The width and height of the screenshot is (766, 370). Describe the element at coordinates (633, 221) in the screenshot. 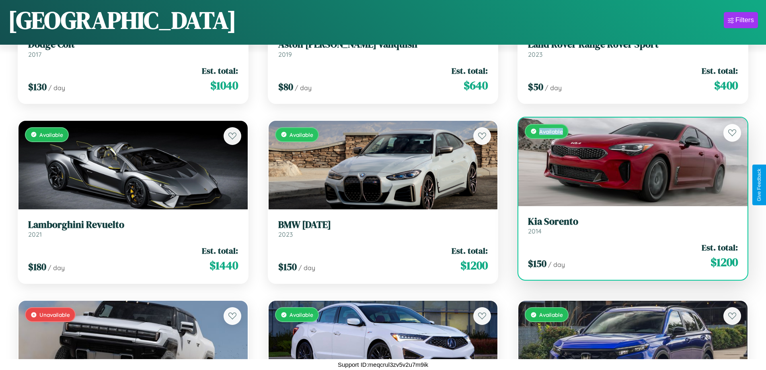

I see `h3: Kia Sorento` at that location.